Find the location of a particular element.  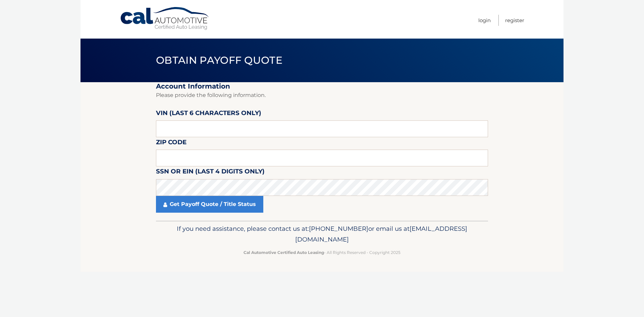

a: Get Payoff Quote / Title Status is located at coordinates (210, 204).